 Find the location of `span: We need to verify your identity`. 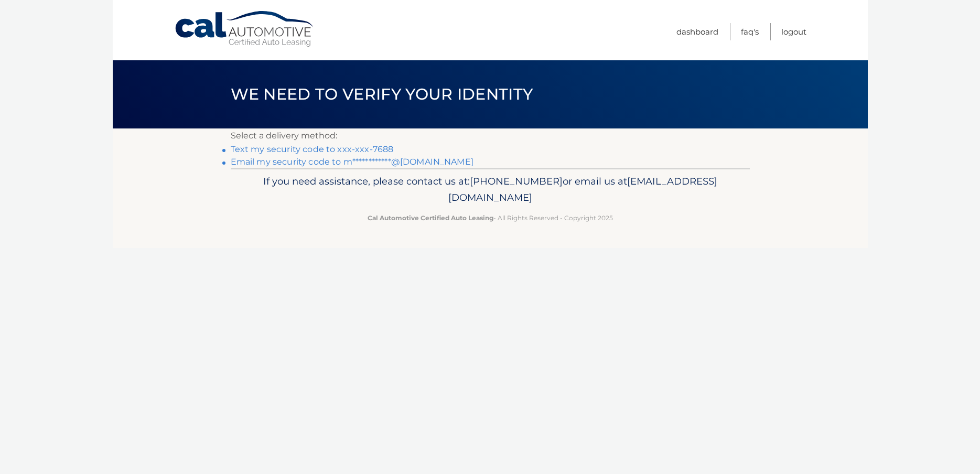

span: We need to verify your identity is located at coordinates (382, 93).